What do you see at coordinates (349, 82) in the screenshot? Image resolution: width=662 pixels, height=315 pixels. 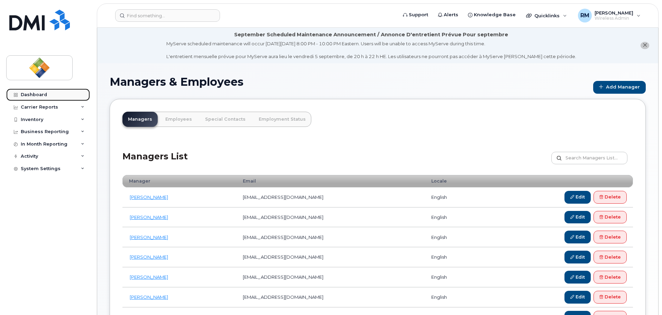 I see `h1: Managers & Employees` at bounding box center [349, 82].